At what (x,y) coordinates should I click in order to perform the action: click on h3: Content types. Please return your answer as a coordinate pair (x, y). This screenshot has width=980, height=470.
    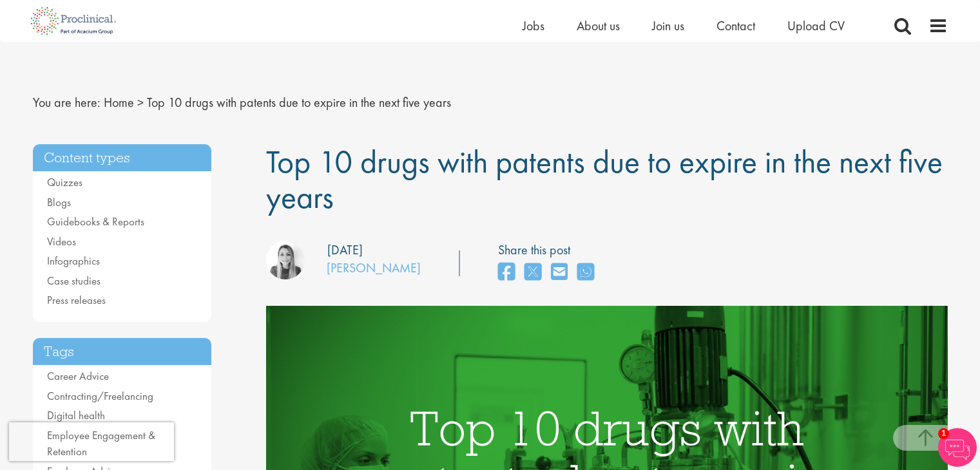
    Looking at the image, I should click on (123, 158).